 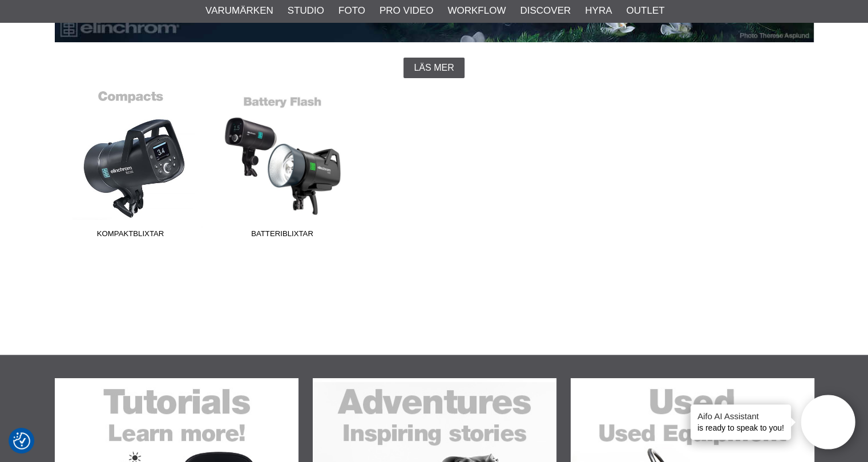 I want to click on img: Revisit consent button, so click(x=22, y=441).